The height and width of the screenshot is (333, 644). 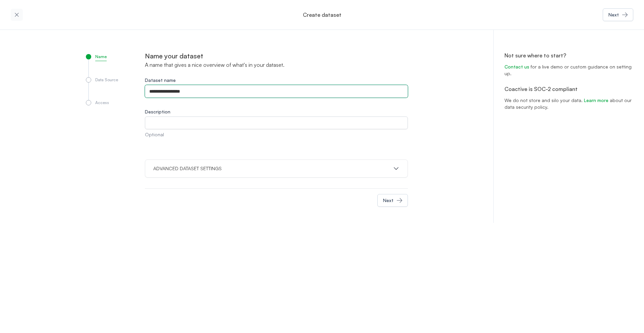 I want to click on label: Dataset name, so click(x=276, y=80).